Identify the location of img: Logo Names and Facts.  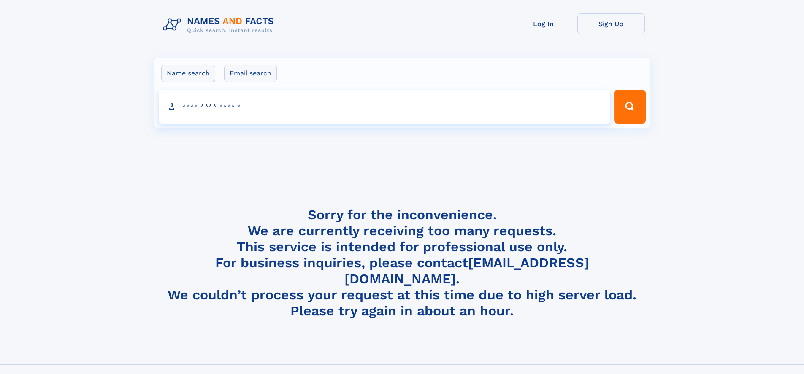
(220, 25).